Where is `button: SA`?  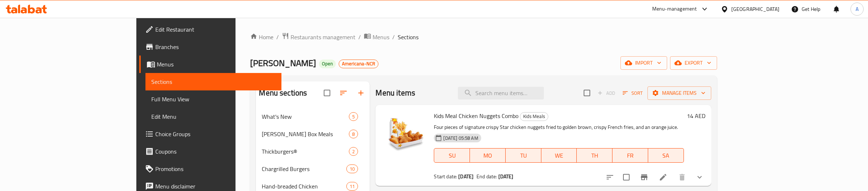 button: SA is located at coordinates (666, 156).